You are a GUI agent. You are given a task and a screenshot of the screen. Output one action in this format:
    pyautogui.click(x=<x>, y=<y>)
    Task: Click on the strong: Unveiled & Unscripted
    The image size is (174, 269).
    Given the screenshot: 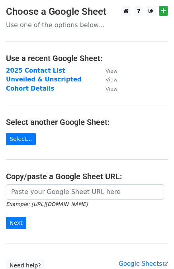 What is the action you would take?
    pyautogui.click(x=44, y=79)
    